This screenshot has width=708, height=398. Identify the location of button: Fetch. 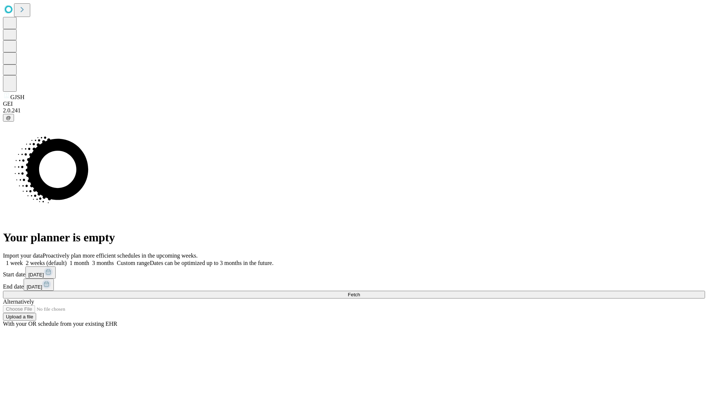
(354, 295).